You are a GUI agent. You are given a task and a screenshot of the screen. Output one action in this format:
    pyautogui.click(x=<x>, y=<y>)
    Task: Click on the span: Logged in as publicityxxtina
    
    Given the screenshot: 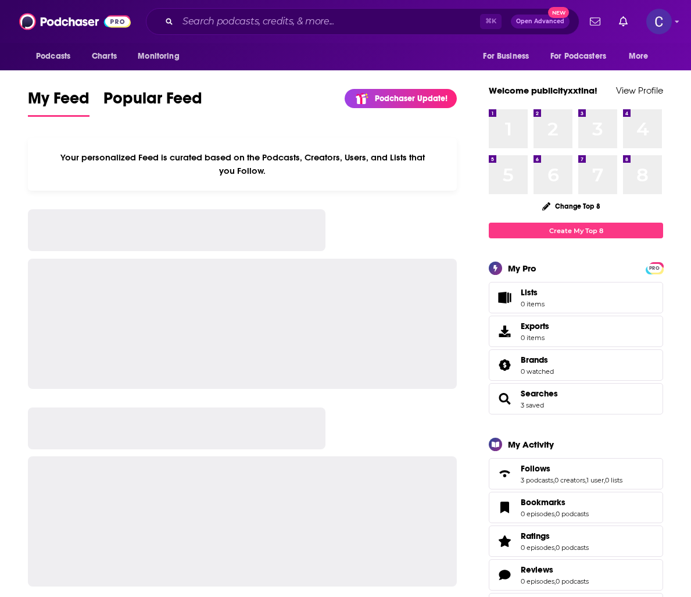 What is the action you would take?
    pyautogui.click(x=659, y=22)
    